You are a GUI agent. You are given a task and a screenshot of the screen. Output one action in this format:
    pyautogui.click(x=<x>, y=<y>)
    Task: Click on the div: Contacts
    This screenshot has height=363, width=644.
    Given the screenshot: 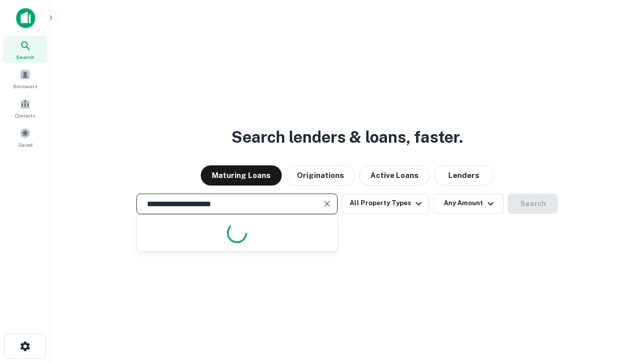 What is the action you would take?
    pyautogui.click(x=25, y=108)
    